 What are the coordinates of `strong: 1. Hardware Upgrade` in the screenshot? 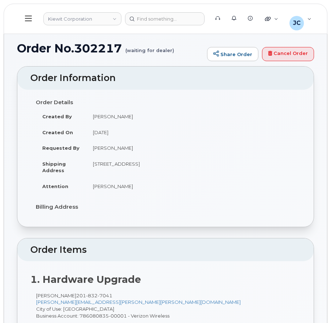 It's located at (86, 279).